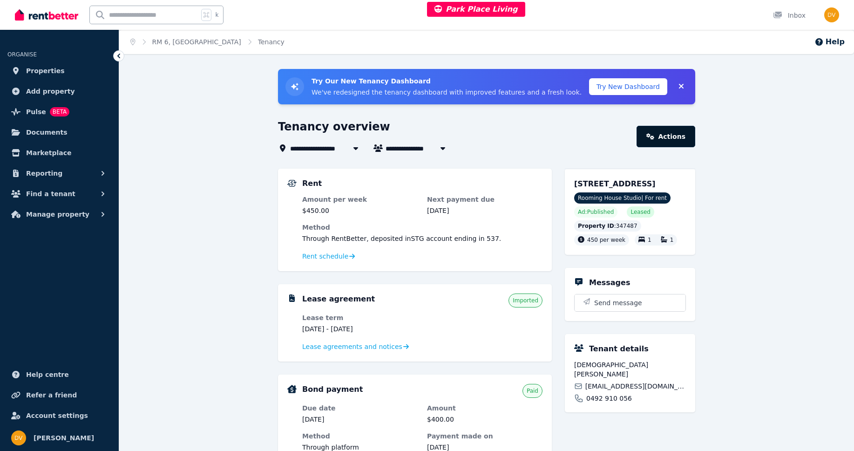  What do you see at coordinates (59, 214) in the screenshot?
I see `button: Manage property` at bounding box center [59, 214].